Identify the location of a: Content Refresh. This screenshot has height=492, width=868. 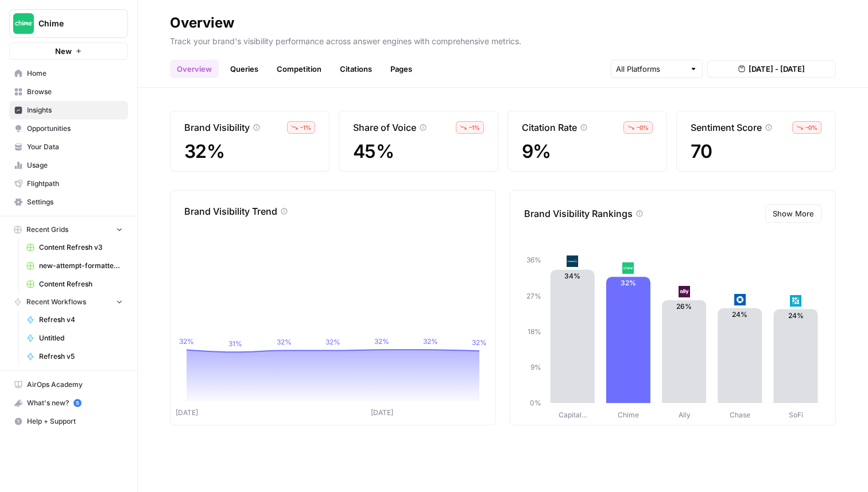
(74, 284).